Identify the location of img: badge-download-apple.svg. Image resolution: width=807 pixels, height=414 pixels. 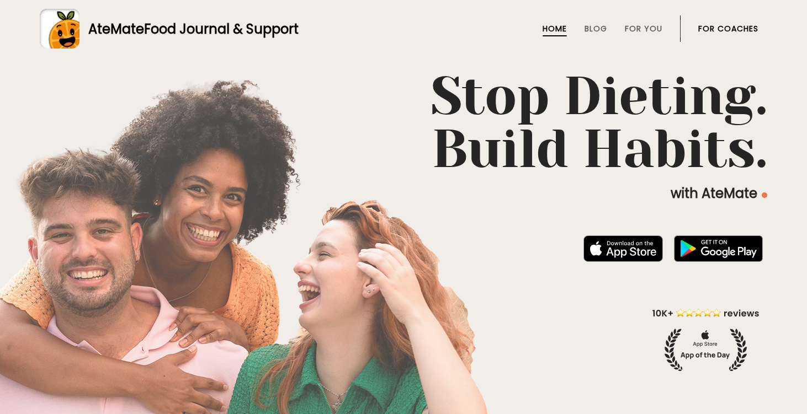
(623, 249).